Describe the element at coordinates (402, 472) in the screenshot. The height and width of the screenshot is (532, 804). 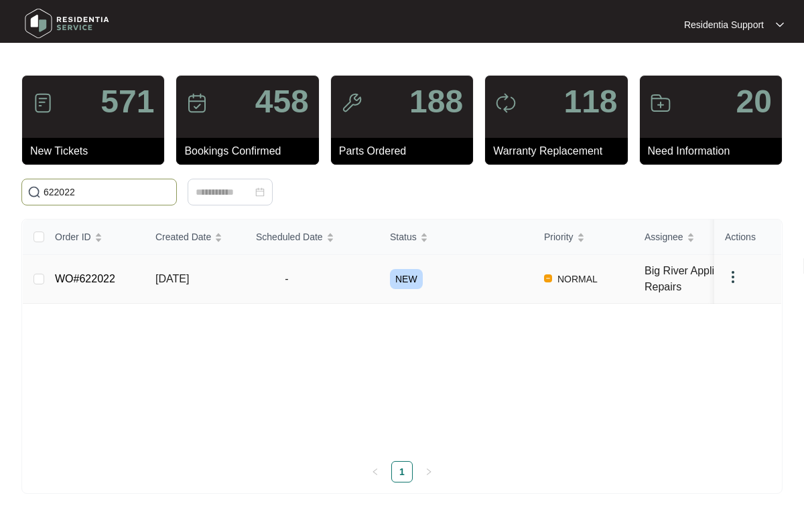
I see `a: 1` at that location.